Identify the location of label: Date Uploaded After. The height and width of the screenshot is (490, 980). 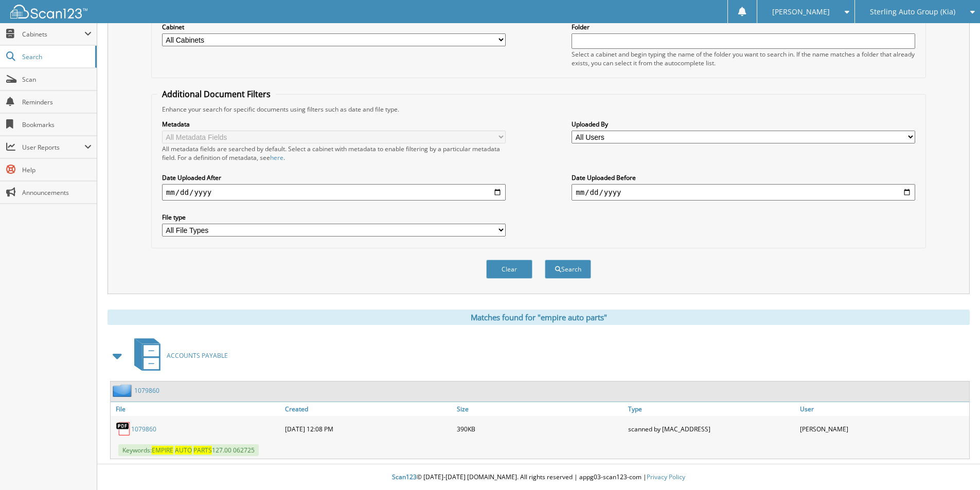
(334, 178).